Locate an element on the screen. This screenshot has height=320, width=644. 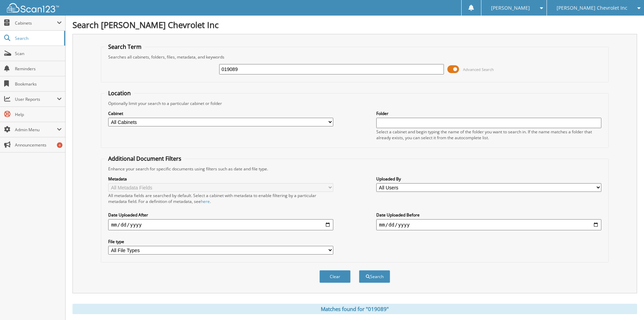
label: Folder is located at coordinates (489, 113).